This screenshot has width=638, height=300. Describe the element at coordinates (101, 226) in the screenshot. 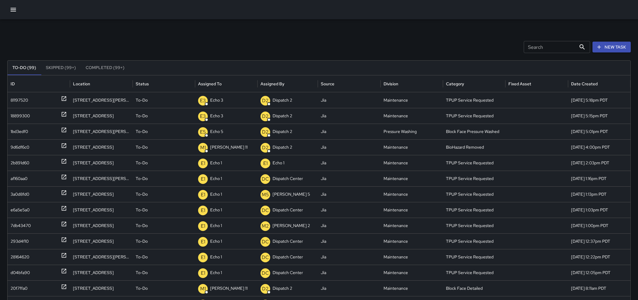

I see `div: 1720 Telegraph Avenue` at that location.